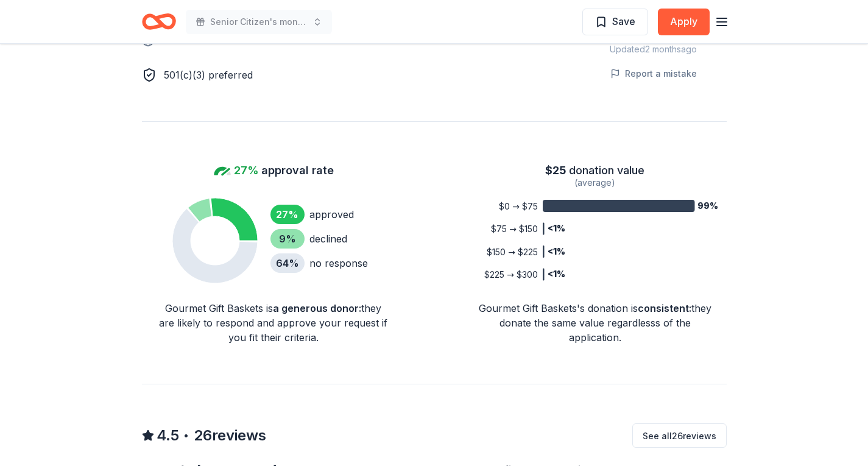  I want to click on tspan: $150 → $225, so click(513, 252).